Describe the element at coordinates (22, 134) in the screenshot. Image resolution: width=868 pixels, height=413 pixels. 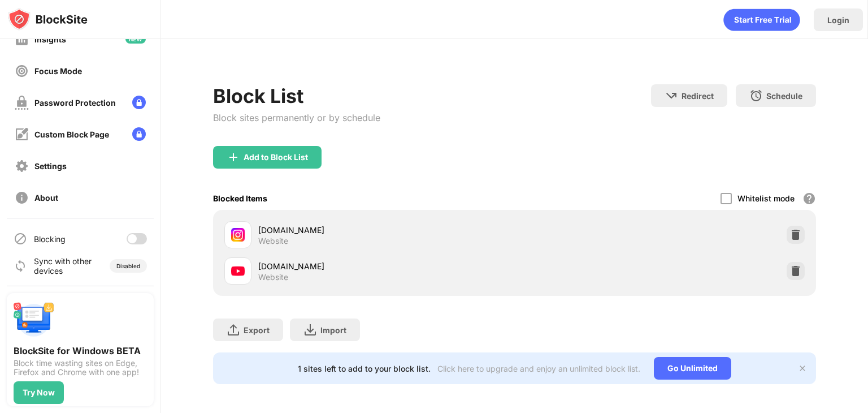
I see `img: customize-block-page-off.svg` at that location.